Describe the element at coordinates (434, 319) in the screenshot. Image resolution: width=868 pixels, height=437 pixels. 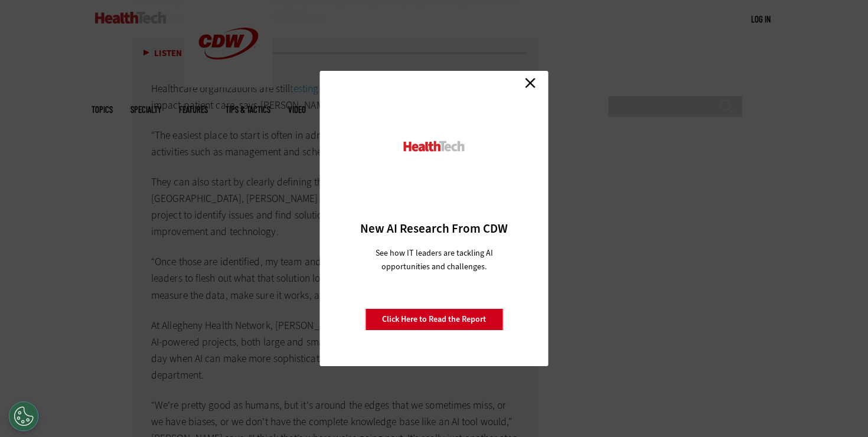
I see `a: Click Here to Read the Report` at that location.